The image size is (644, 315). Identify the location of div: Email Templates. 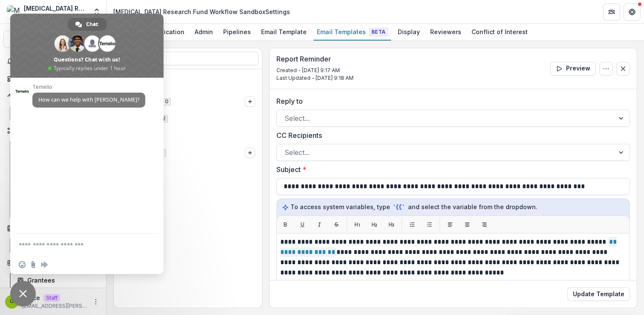
(352, 31).